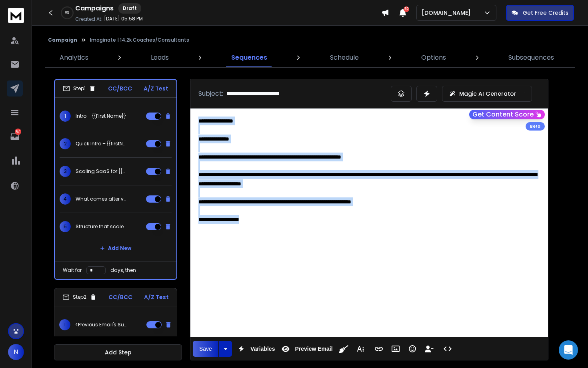 This screenshot has height=368, width=588. What do you see at coordinates (62, 40) in the screenshot?
I see `button: Campaign` at bounding box center [62, 40].